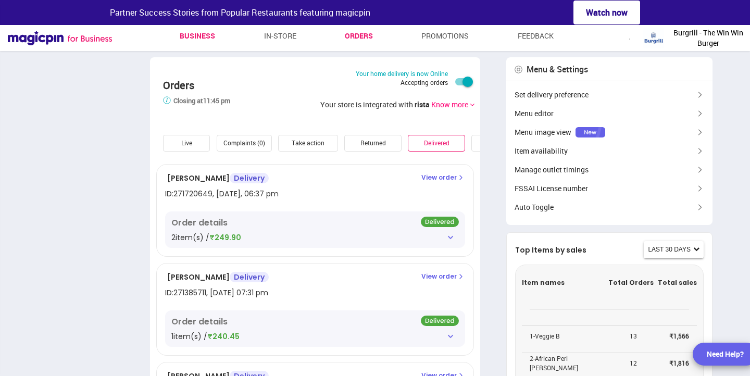  What do you see at coordinates (654, 38) in the screenshot?
I see `img: logo` at bounding box center [654, 38].